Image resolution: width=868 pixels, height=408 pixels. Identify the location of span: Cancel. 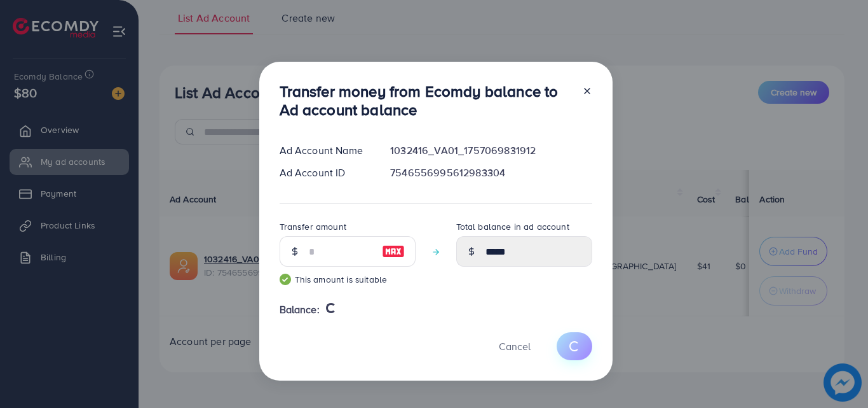
(515, 346).